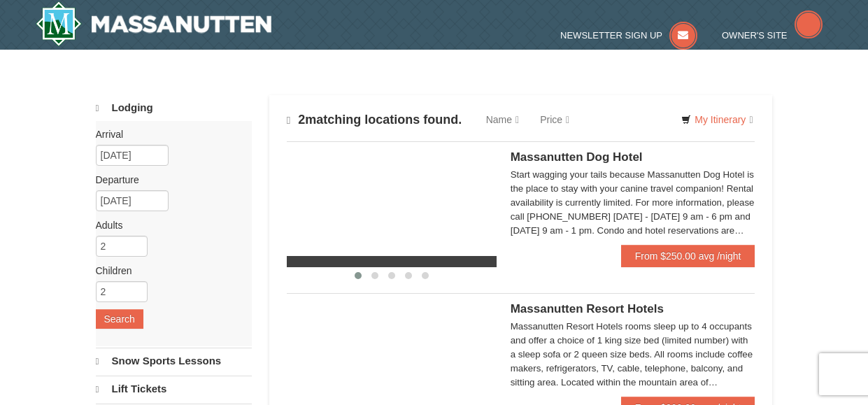 This screenshot has width=868, height=405. What do you see at coordinates (169, 134) in the screenshot?
I see `label: Arrival` at bounding box center [169, 134].